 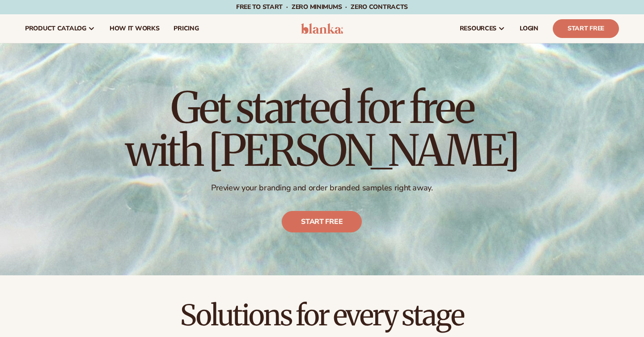 What do you see at coordinates (322, 222) in the screenshot?
I see `a: Start free` at bounding box center [322, 222].